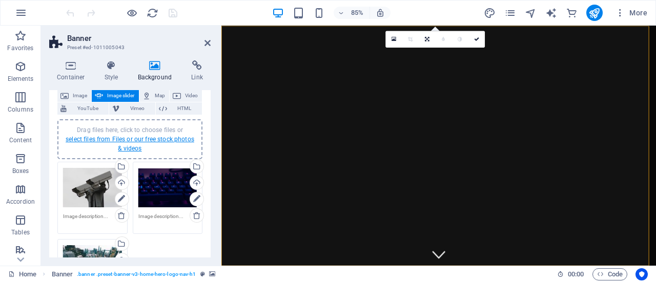  What do you see at coordinates (113, 71) in the screenshot?
I see `h4: Style` at bounding box center [113, 71].